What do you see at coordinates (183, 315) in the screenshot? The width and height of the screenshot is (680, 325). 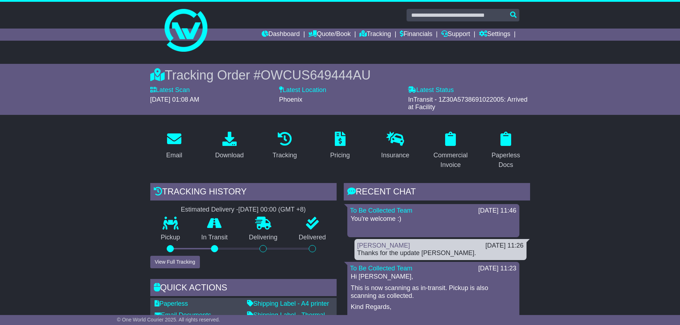 I see `a: Email Documents` at bounding box center [183, 315].